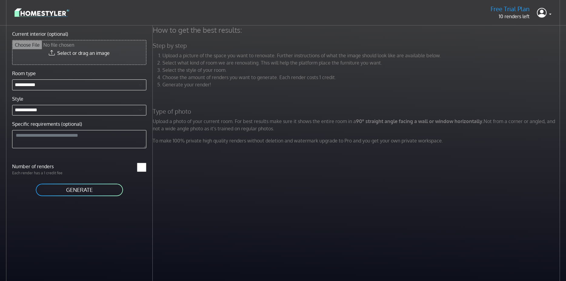  I want to click on p: 10 renders left, so click(510, 16).